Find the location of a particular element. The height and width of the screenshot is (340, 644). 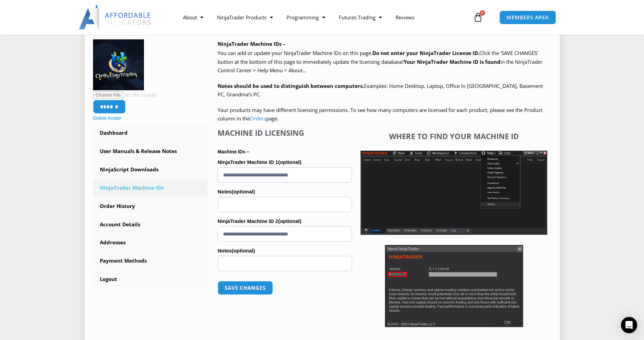

a: Futures Trading is located at coordinates (360, 17).